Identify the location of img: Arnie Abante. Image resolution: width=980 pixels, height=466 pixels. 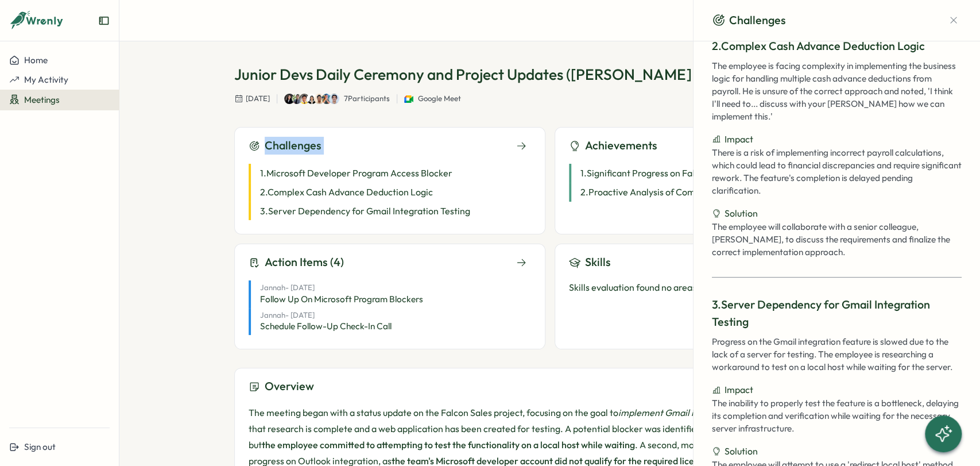
(327, 99).